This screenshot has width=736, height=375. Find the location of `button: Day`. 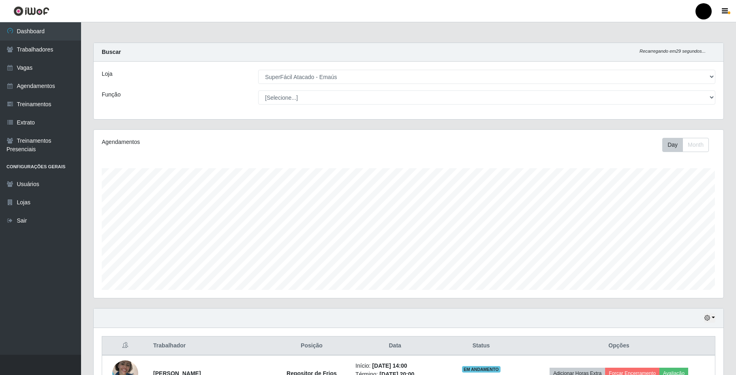

button: Day is located at coordinates (672, 145).